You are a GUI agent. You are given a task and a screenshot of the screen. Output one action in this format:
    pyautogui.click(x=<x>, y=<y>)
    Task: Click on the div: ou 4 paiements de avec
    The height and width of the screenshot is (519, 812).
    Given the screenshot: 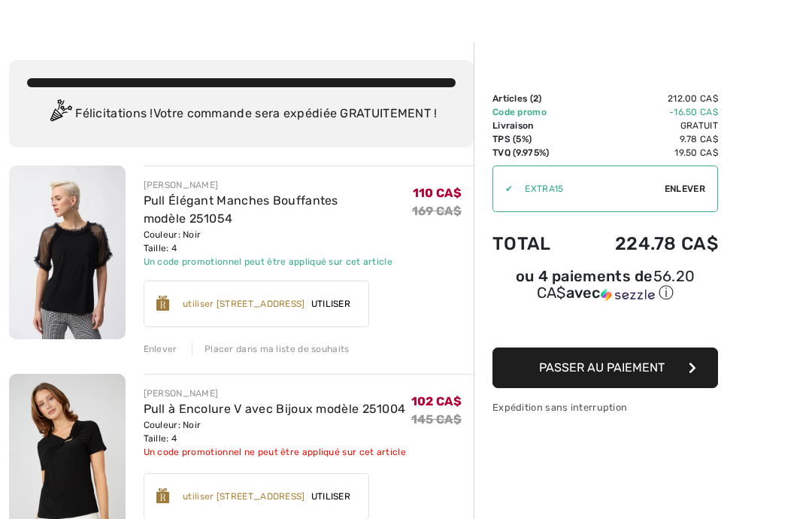 What is the action you would take?
    pyautogui.click(x=605, y=286)
    